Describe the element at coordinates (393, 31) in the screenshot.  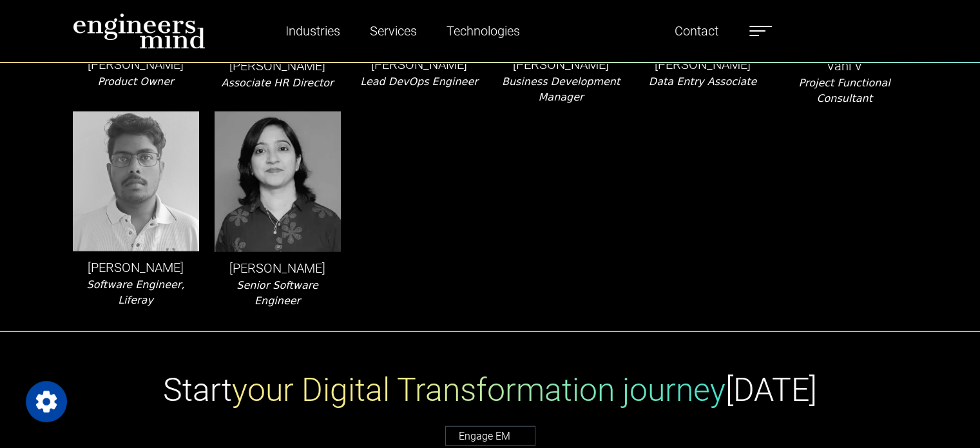
I see `a: Services` at that location.